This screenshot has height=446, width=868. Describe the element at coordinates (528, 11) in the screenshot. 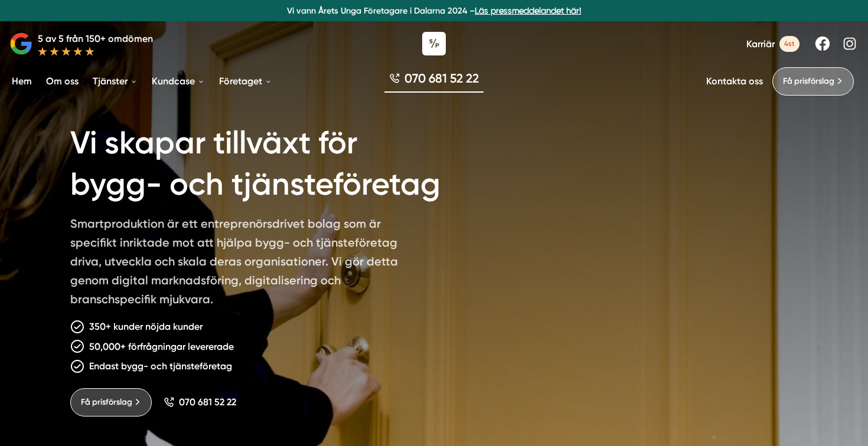

I see `a: Läs pressmeddelandet här!` at that location.